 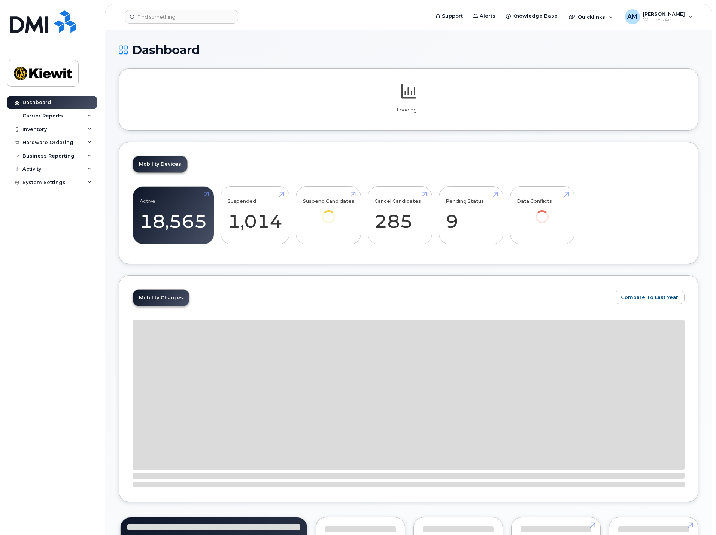 I want to click on a: Mobility Charges, so click(x=161, y=298).